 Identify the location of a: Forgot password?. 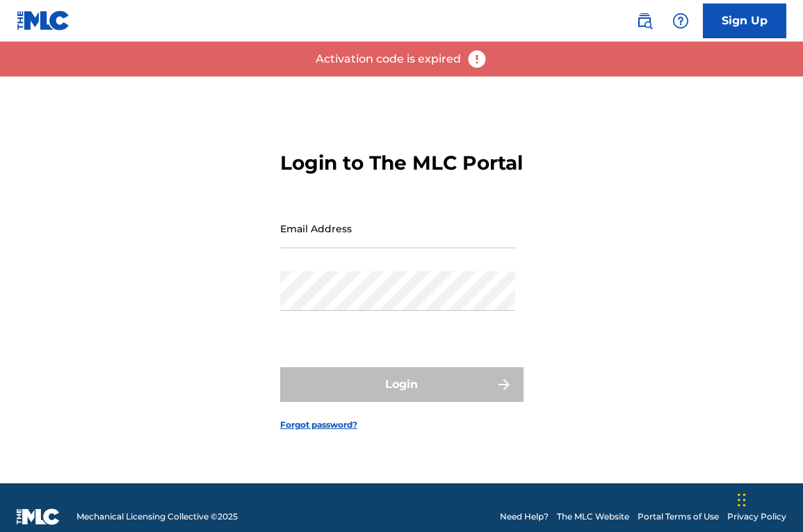
(318, 425).